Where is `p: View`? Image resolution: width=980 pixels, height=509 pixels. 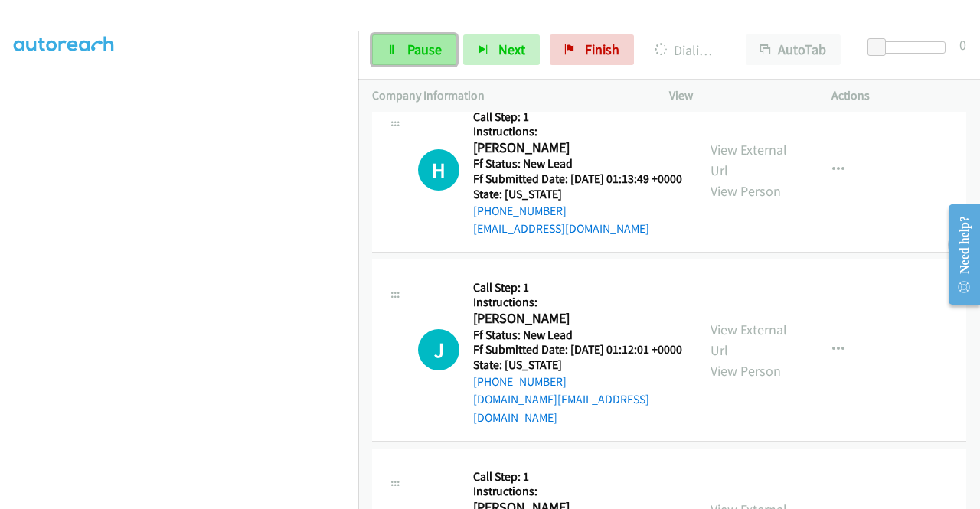 p: View is located at coordinates (737, 96).